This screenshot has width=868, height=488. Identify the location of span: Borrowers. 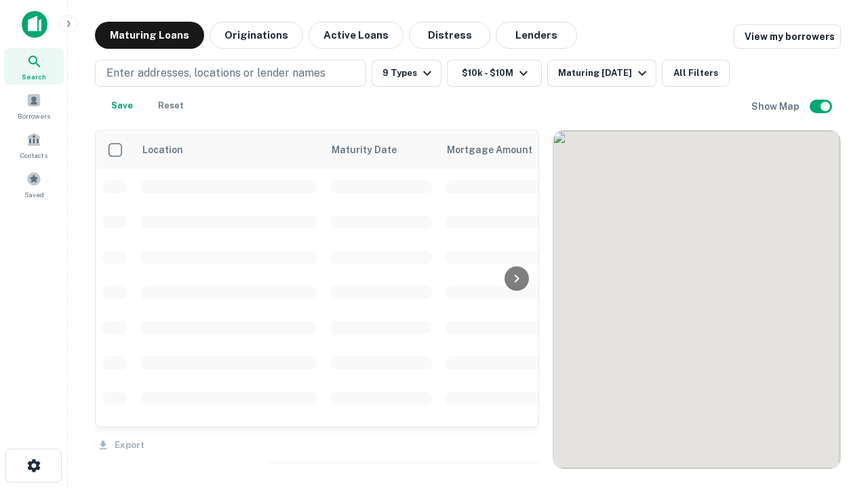
(34, 116).